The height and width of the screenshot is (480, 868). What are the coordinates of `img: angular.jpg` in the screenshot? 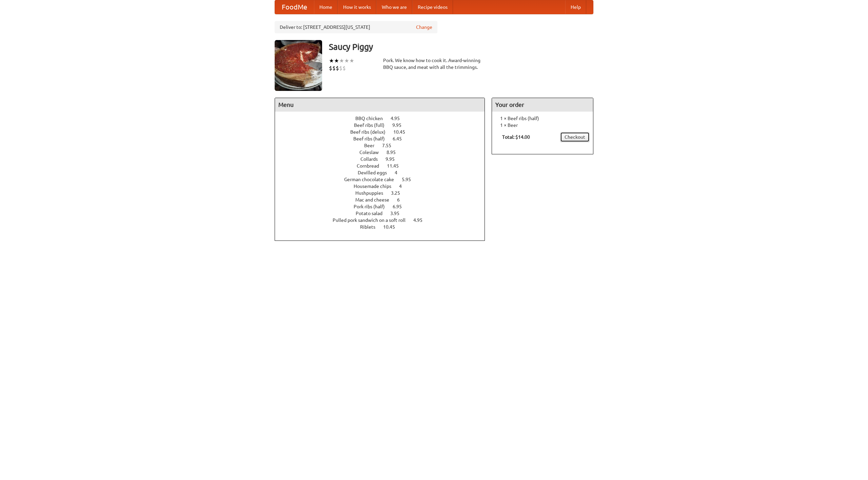 It's located at (298, 66).